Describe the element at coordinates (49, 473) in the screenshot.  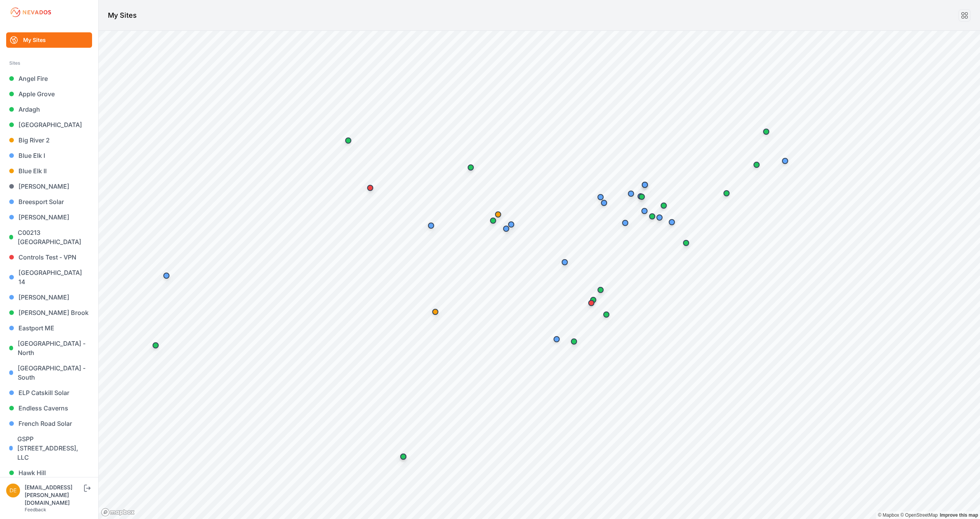
I see `a: Hawk Hill` at that location.